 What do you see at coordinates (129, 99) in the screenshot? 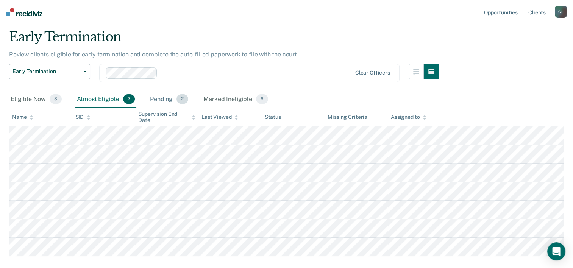
I see `span: 7` at bounding box center [129, 99].